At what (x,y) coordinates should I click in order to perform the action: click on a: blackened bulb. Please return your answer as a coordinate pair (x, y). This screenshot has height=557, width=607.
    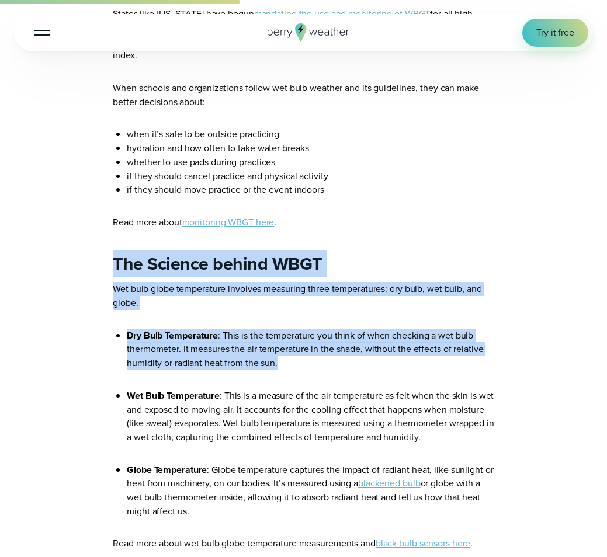
    Looking at the image, I should click on (389, 483).